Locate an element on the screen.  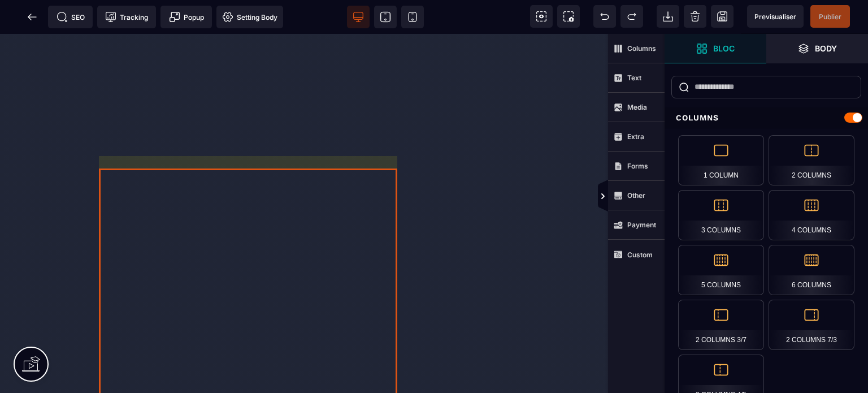
span: Open Layer Manager is located at coordinates (818, 49).